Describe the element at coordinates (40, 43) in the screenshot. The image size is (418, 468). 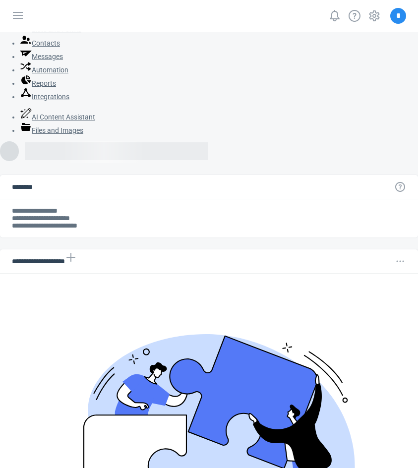
I see `a: Contacts` at that location.